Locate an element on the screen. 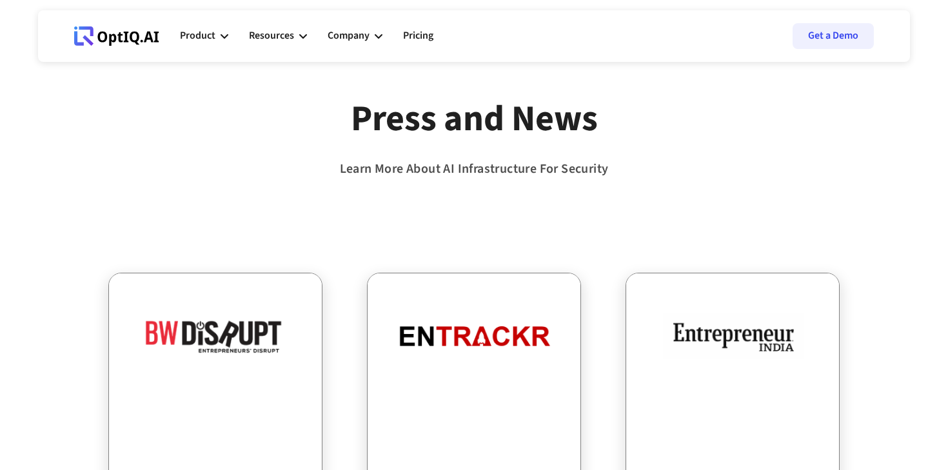 This screenshot has height=470, width=948. a: Get a Demo is located at coordinates (833, 36).